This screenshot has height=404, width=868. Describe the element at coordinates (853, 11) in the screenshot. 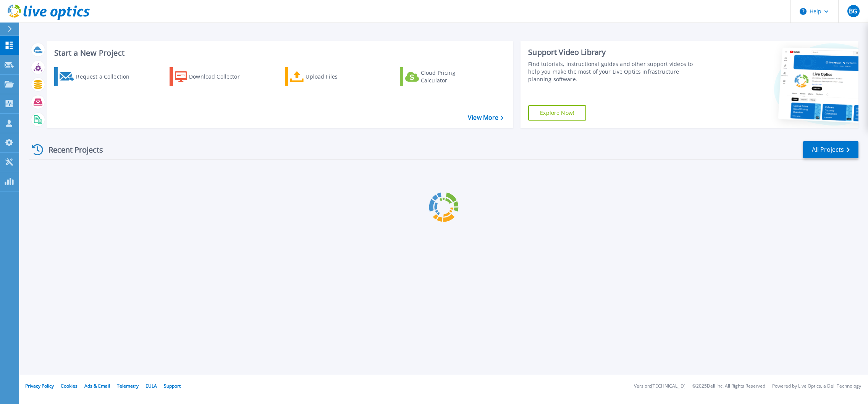

I see `span: BG` at that location.